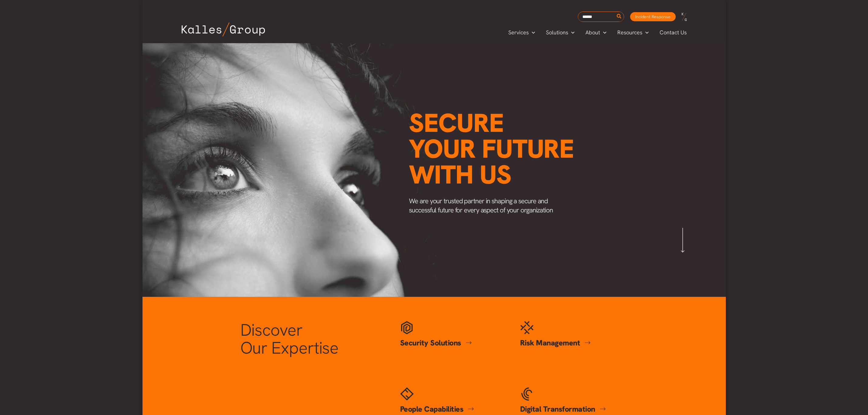 The height and width of the screenshot is (415, 868). What do you see at coordinates (481, 205) in the screenshot?
I see `span: We are your trusted partner in shaping a secure and successful future for every aspect of your or...` at bounding box center [481, 205].